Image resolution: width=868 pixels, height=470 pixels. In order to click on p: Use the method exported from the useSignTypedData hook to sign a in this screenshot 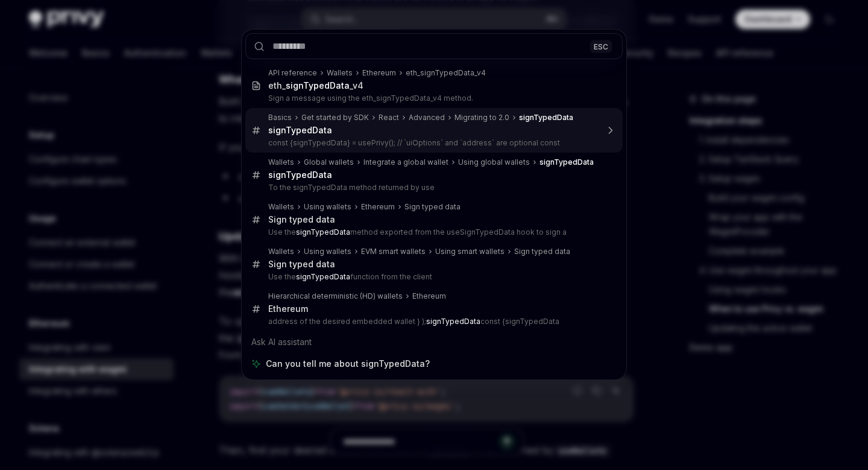, I will do `click(433, 232)`.